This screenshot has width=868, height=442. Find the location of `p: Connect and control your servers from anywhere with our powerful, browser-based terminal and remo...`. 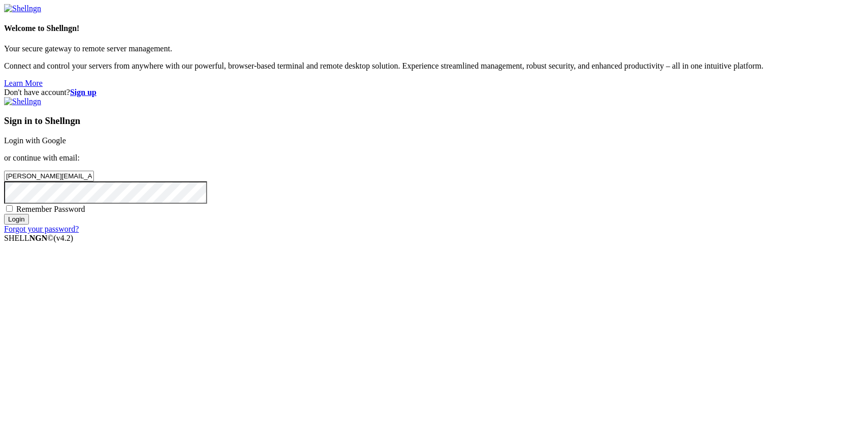

p: Connect and control your servers from anywhere with our powerful, browser-based terminal and remo... is located at coordinates (434, 66).